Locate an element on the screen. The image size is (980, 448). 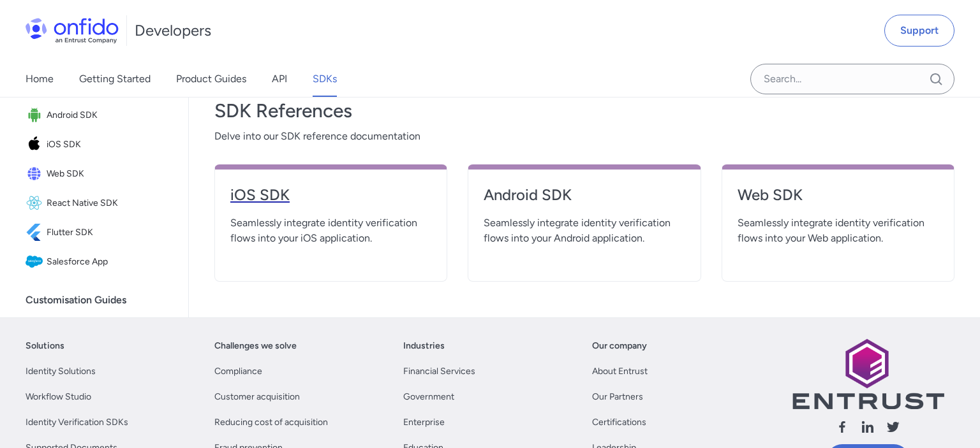
a: IconiOS SDKiOS SDK is located at coordinates (99, 145).